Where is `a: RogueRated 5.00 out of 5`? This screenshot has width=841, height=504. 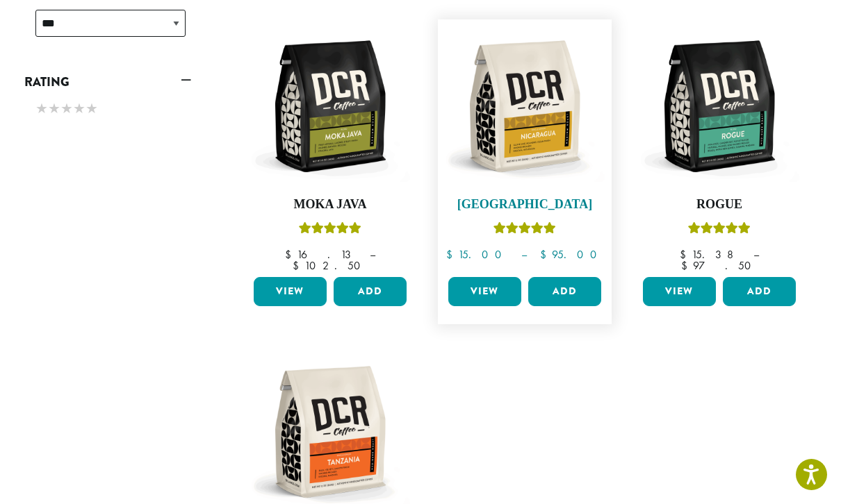
a: RogueRated 5.00 out of 5 is located at coordinates (719, 149).